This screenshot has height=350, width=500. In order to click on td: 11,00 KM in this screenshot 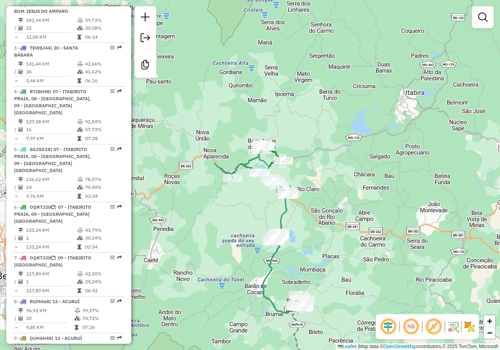, I will do `click(51, 37)`.